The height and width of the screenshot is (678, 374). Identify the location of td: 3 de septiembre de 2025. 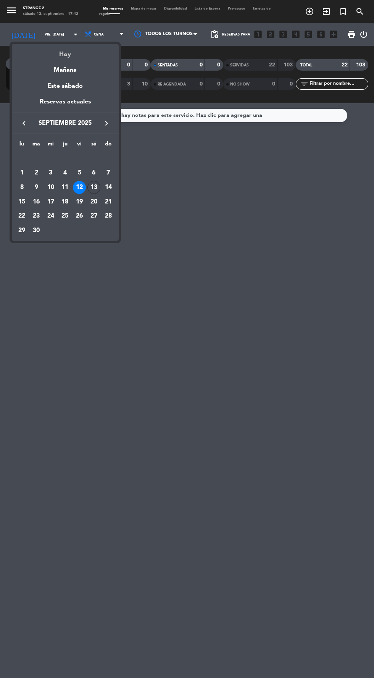
(51, 173).